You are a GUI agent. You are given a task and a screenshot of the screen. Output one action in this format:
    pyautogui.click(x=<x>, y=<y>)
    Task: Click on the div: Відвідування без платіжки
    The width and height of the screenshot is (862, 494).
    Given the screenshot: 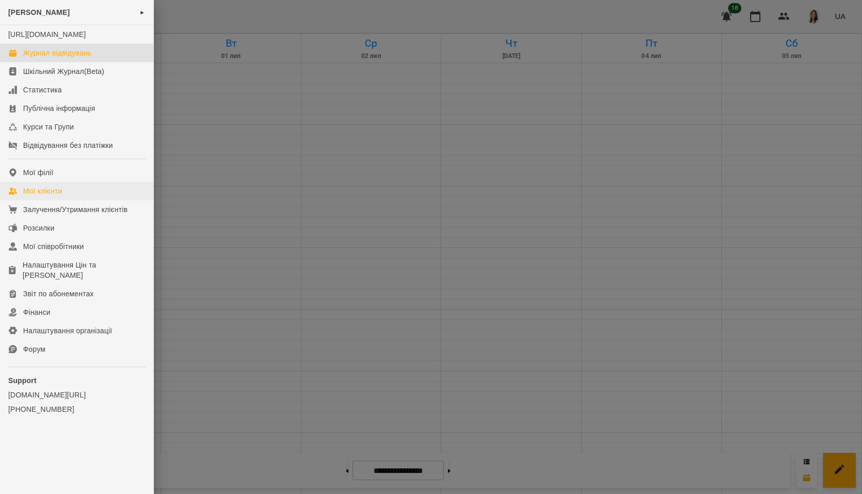 What is the action you would take?
    pyautogui.click(x=68, y=145)
    